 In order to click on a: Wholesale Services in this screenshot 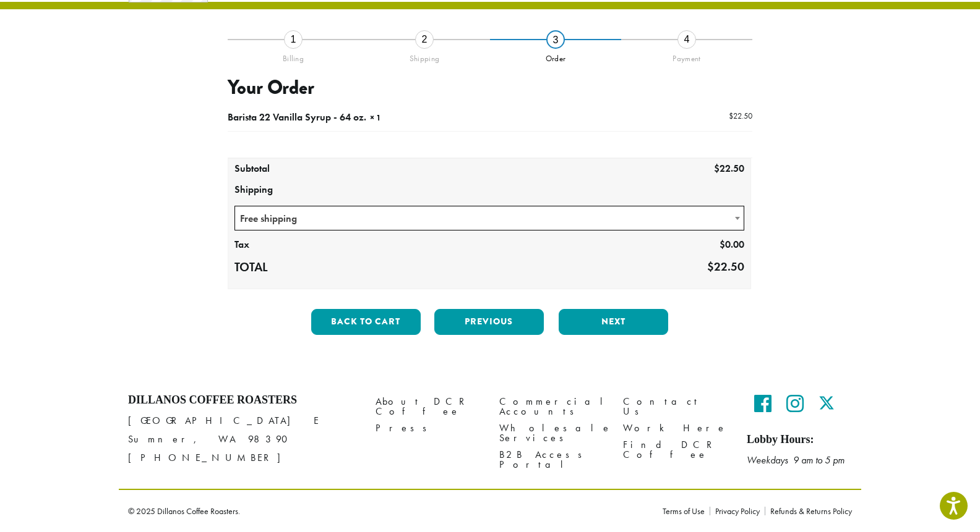, I will do `click(552, 434)`.